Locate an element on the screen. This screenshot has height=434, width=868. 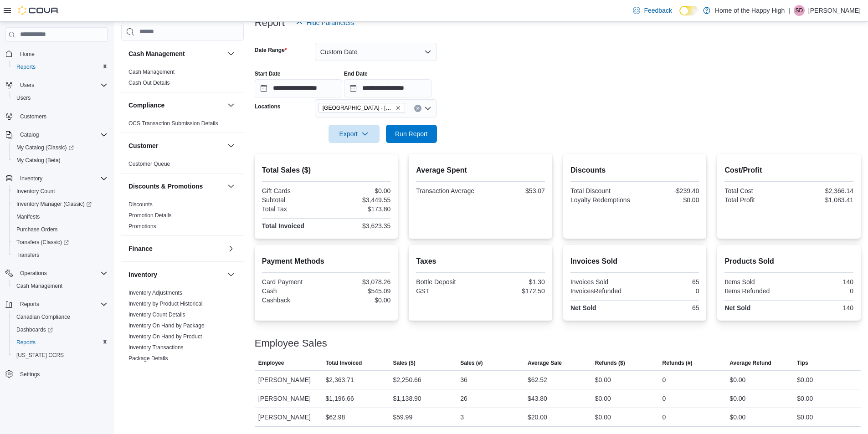
h2: Average Spent is located at coordinates (480, 170).